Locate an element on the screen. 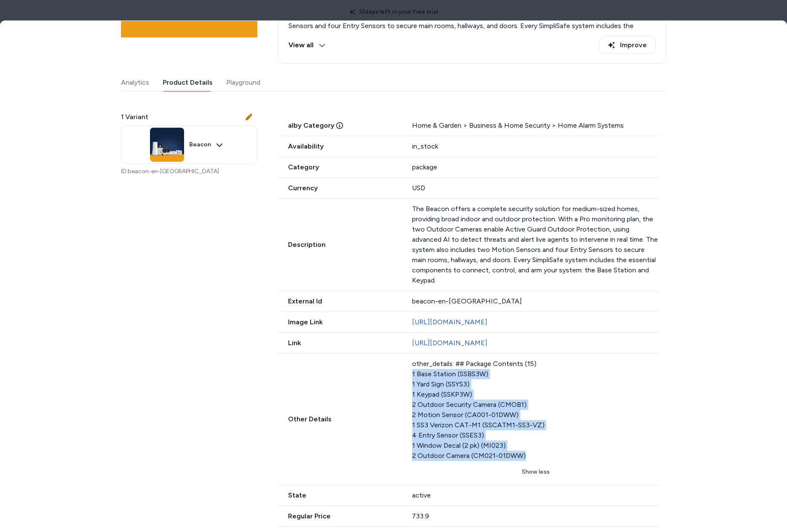 This screenshot has width=787, height=532. span: 1 Variant is located at coordinates (135, 117).